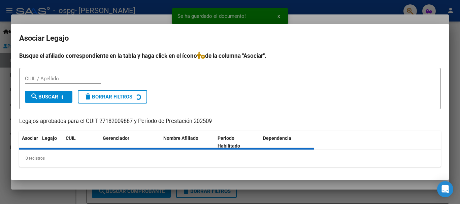 The height and width of the screenshot is (204, 460). What do you see at coordinates (30, 138) in the screenshot?
I see `span: Asociar` at bounding box center [30, 138].